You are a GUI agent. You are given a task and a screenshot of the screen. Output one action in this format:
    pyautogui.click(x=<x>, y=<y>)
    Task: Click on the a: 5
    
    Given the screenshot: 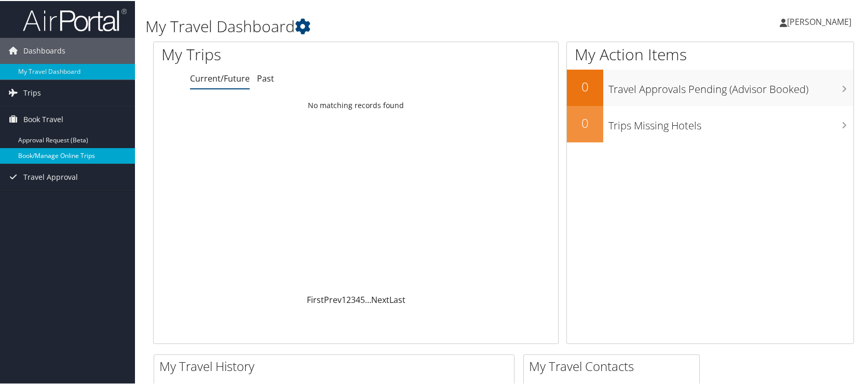 What is the action you would take?
    pyautogui.click(x=363, y=299)
    